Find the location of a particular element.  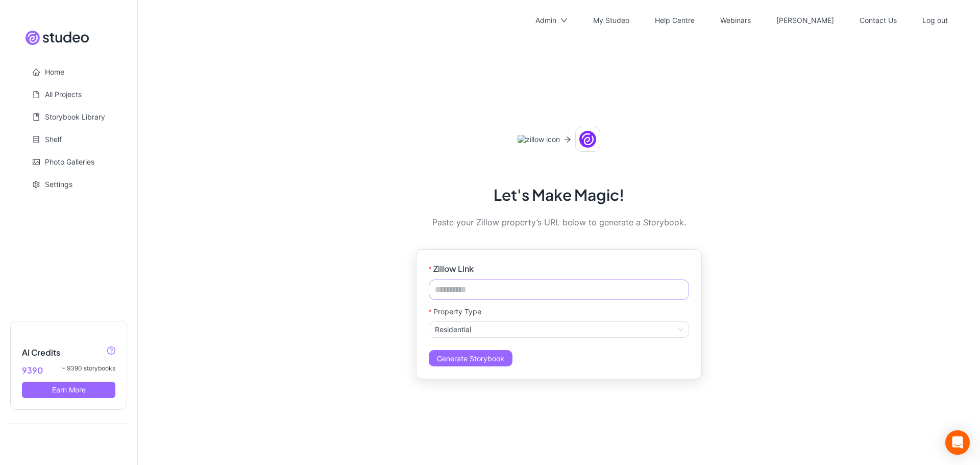

strong: Zillow Link is located at coordinates (453, 268).